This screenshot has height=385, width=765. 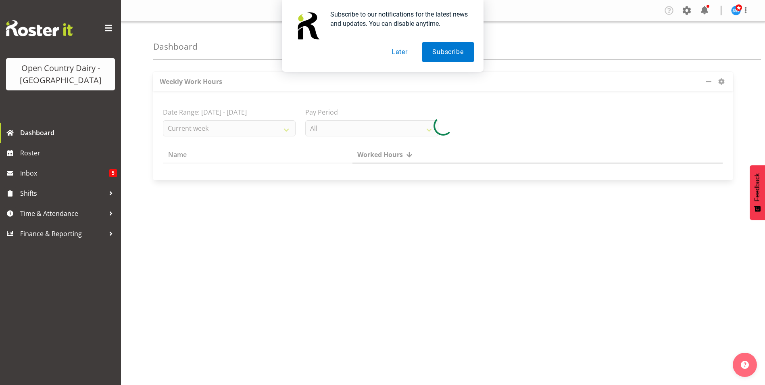 I want to click on div: Subscribe to our notifications for the latest news and updates. You can disable anytime., so click(x=399, y=19).